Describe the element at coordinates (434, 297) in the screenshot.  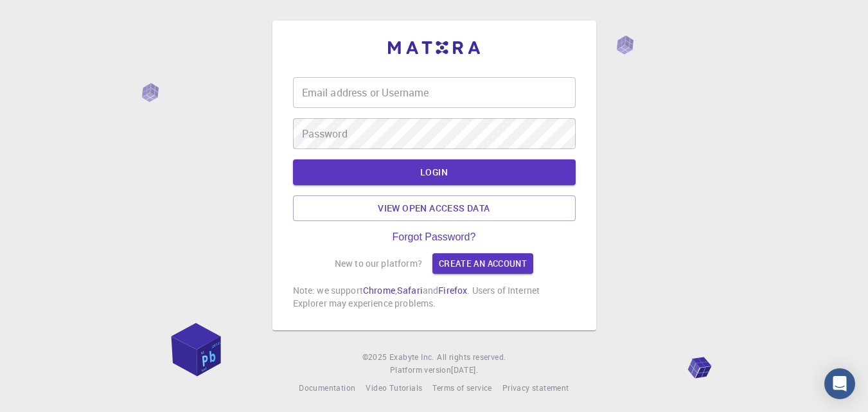
I see `p: Note: we support , and . Users of Internet Explorer may experience problems.` at that location.